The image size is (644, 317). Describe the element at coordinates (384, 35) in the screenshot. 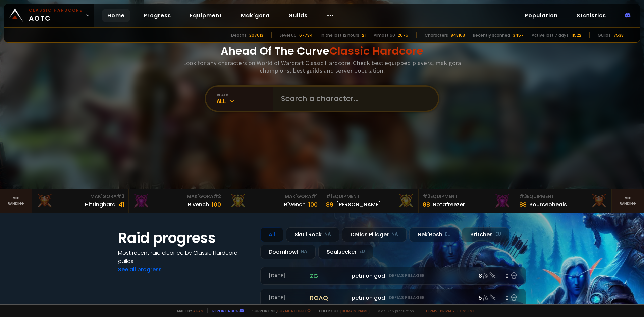

I see `div: Almost 60` at that location.